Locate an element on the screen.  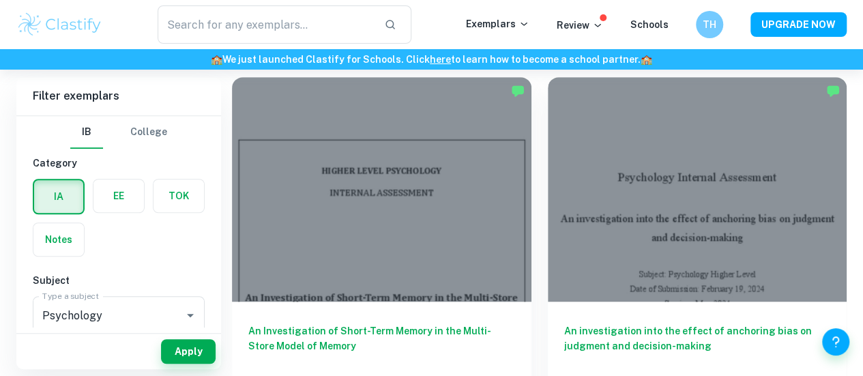
button: Apply is located at coordinates (188, 351).